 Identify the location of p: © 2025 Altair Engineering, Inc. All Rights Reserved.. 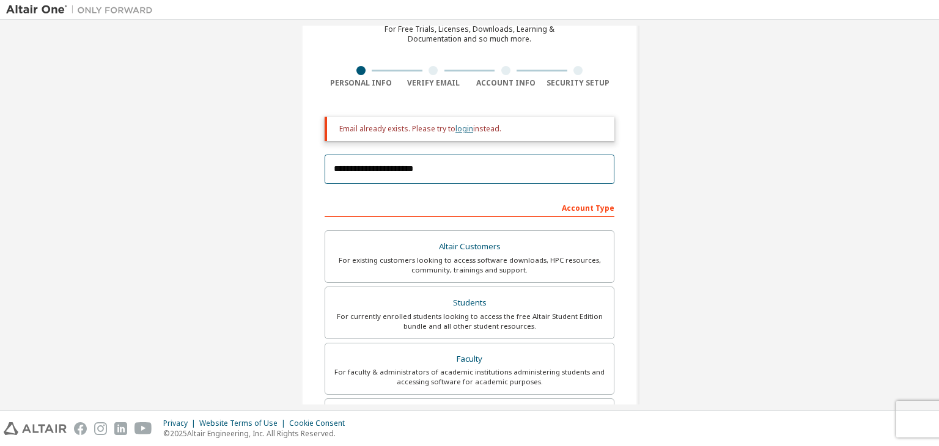
(257, 434).